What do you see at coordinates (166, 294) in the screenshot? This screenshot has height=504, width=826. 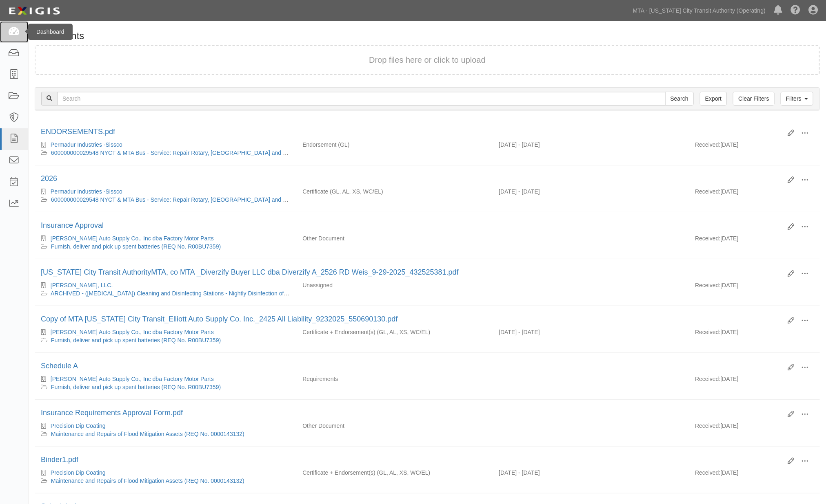 I see `div: ARCHIVED - (Covid 19) Cleaning and Disinfecting Stations - Nightly Disinfection of Station Touch ...` at bounding box center [166, 294].